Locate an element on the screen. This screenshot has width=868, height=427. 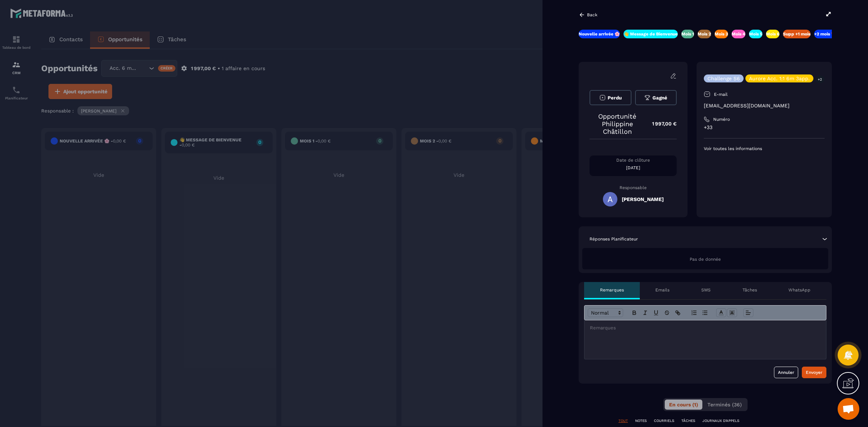
p: SMS is located at coordinates (706, 290).